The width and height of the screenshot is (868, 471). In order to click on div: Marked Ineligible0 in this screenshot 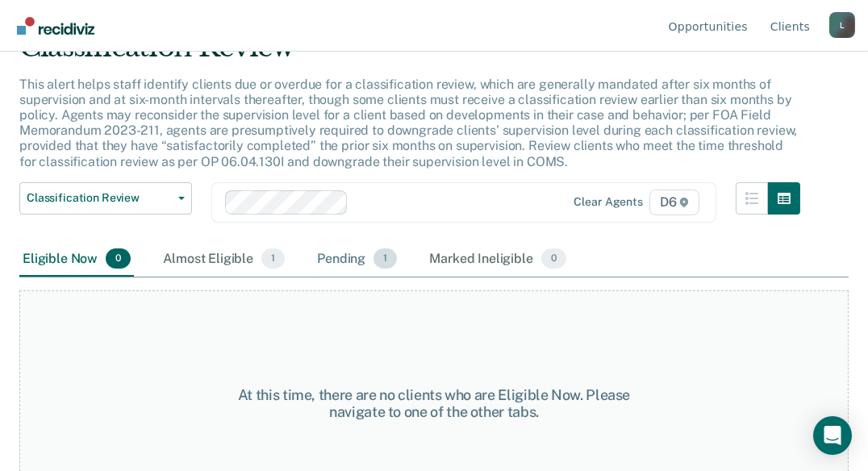, I will do `click(498, 259)`.